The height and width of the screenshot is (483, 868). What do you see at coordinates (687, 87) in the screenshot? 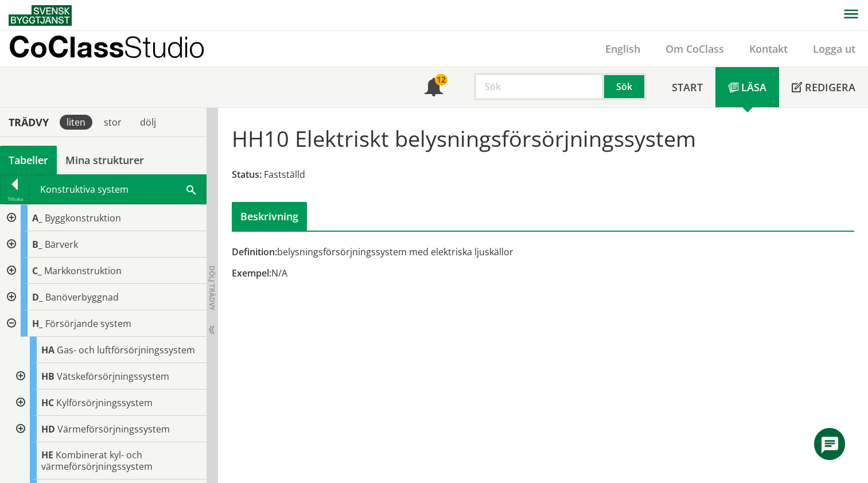
I see `span: Start` at bounding box center [687, 87].